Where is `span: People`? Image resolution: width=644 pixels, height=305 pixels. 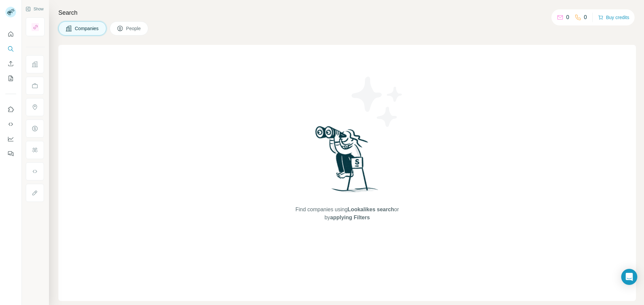
span: People is located at coordinates (134, 28).